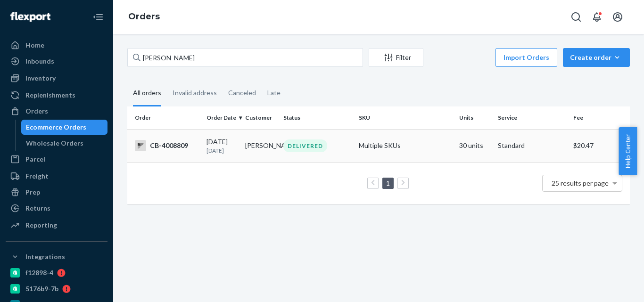 The image size is (644, 302). What do you see at coordinates (526, 57) in the screenshot?
I see `button: Import Orders` at bounding box center [526, 57].